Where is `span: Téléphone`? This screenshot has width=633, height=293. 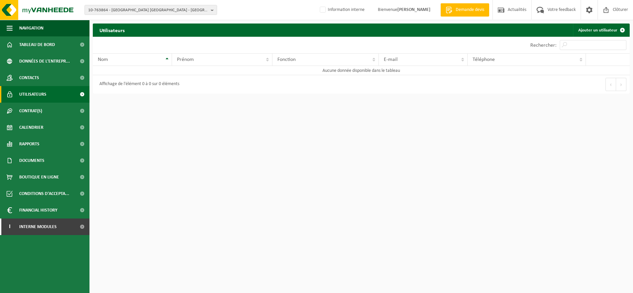
span: Téléphone is located at coordinates (484, 60).